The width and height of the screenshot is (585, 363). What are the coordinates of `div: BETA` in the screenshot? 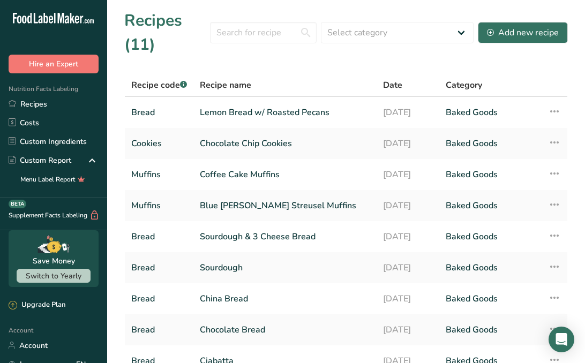 It's located at (17, 204).